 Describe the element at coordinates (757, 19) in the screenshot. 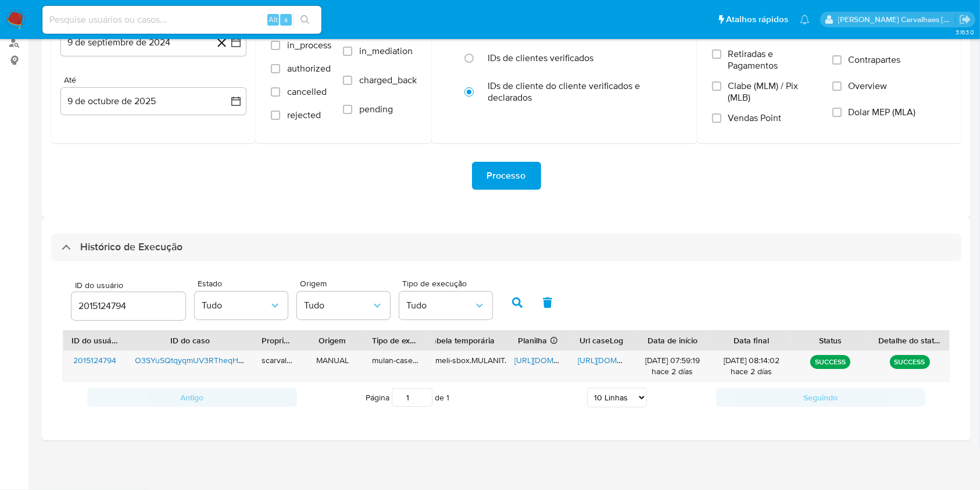

I see `span: Atalhos rápidos` at that location.